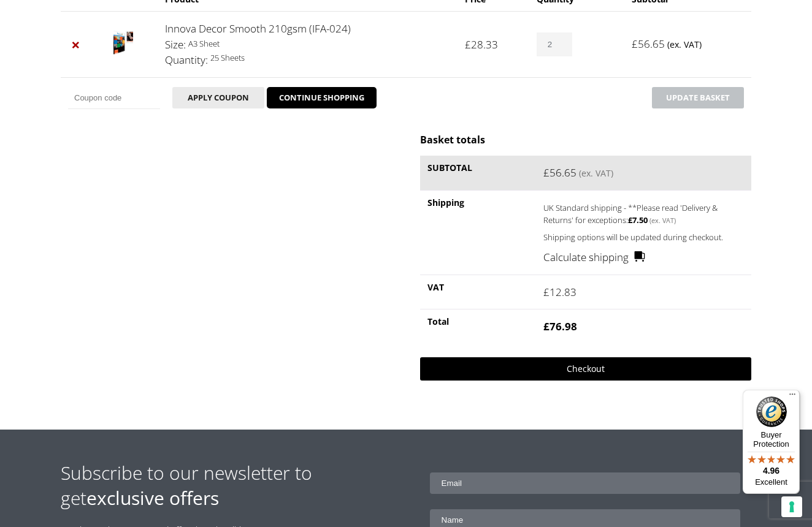 The width and height of the screenshot is (812, 527). Describe the element at coordinates (257, 28) in the screenshot. I see `a: Innova Decor Smooth 210gsm (IFA-024)` at that location.